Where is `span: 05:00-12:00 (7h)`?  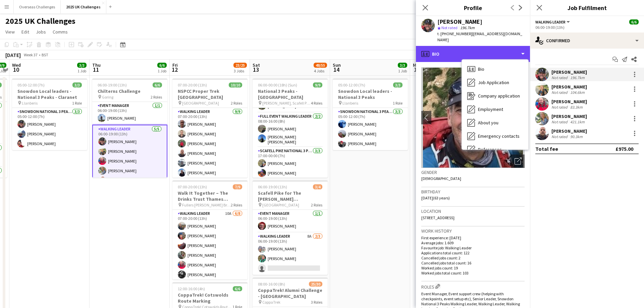
span: 05:00-12:00 (7h) is located at coordinates (351, 85).